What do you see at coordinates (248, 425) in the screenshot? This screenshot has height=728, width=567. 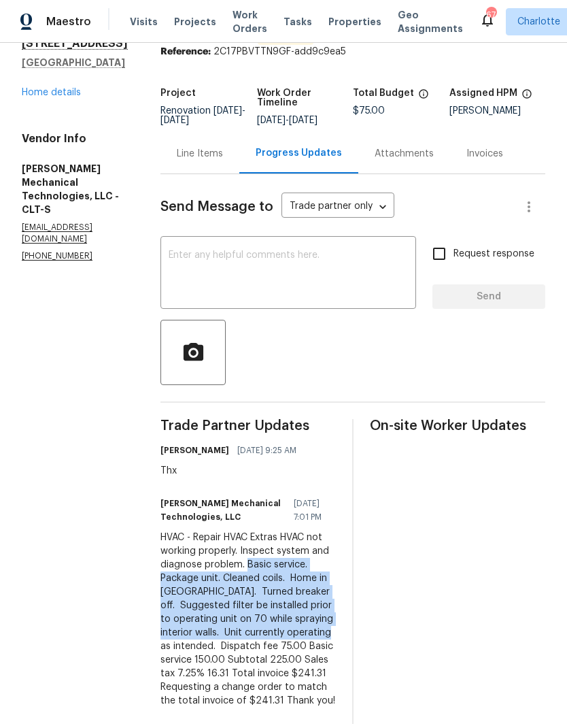 I see `span: Trade Partner Updates` at bounding box center [248, 425].